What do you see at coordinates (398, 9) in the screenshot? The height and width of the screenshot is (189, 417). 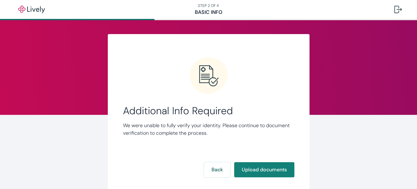 I see `button: Log out` at bounding box center [398, 9].